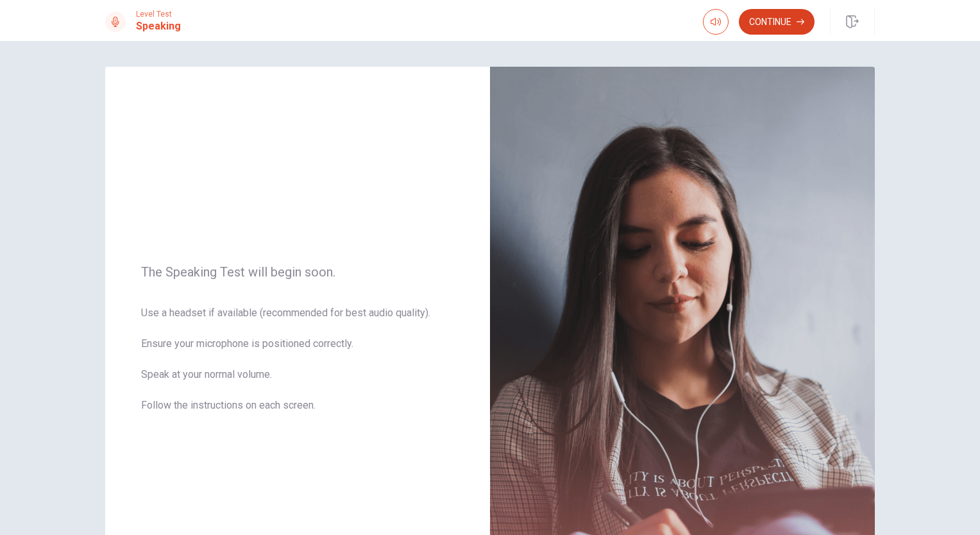 This screenshot has height=535, width=980. I want to click on span: Level Test, so click(158, 14).